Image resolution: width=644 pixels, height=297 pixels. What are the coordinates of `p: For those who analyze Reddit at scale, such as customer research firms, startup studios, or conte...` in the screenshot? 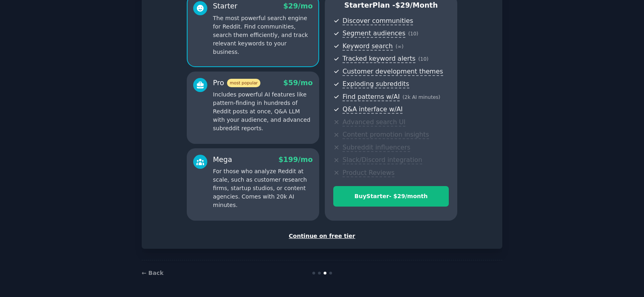 It's located at (263, 188).